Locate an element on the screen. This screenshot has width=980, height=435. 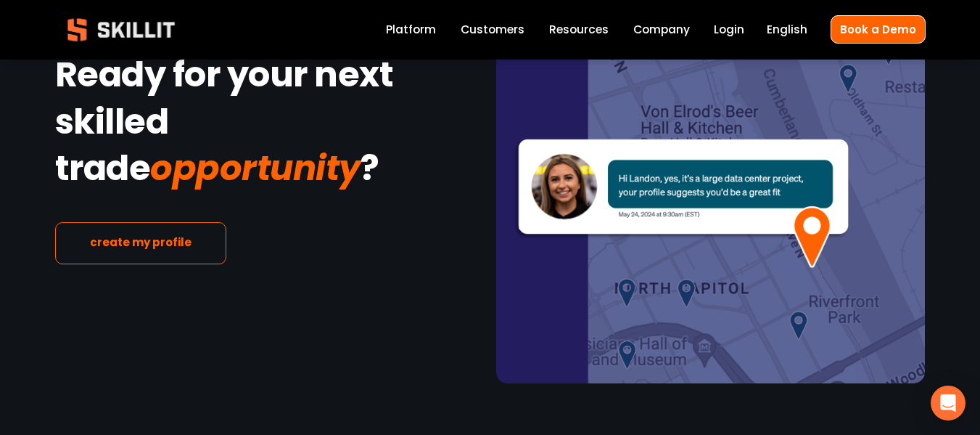
a: folder dropdown is located at coordinates (579, 29).